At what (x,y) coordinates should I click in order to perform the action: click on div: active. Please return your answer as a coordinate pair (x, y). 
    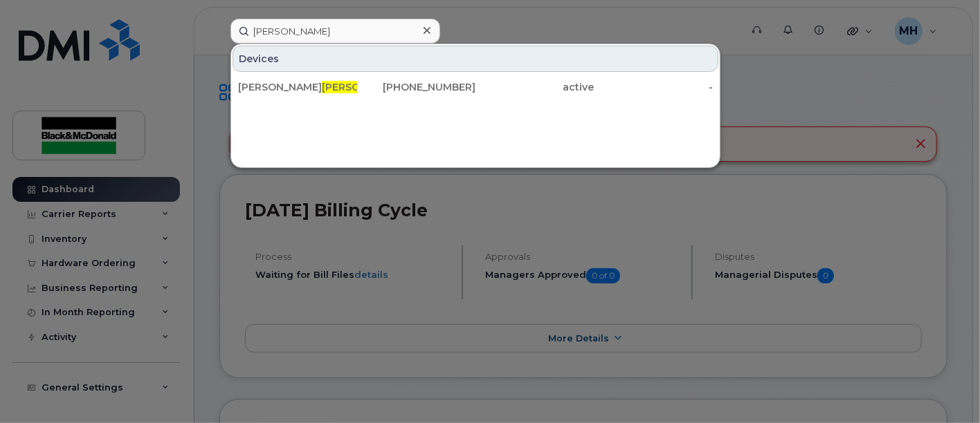
    Looking at the image, I should click on (535, 88).